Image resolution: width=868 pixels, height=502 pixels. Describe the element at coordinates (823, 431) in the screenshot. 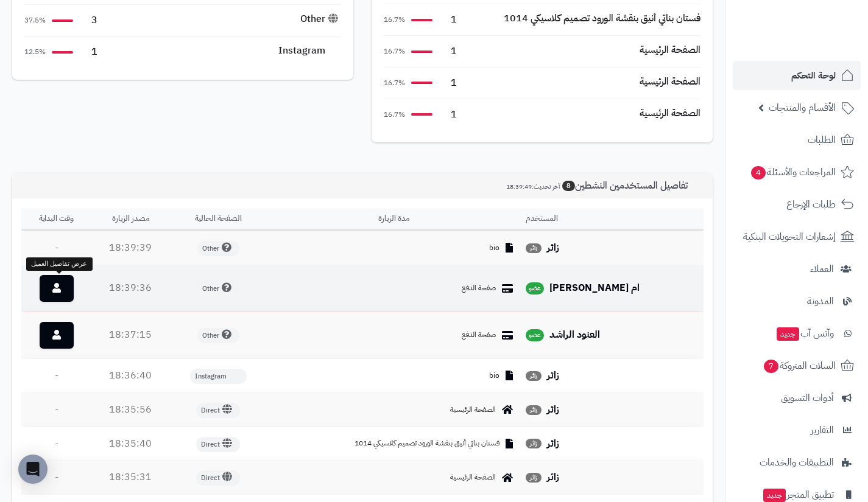

I see `span: التقارير` at that location.